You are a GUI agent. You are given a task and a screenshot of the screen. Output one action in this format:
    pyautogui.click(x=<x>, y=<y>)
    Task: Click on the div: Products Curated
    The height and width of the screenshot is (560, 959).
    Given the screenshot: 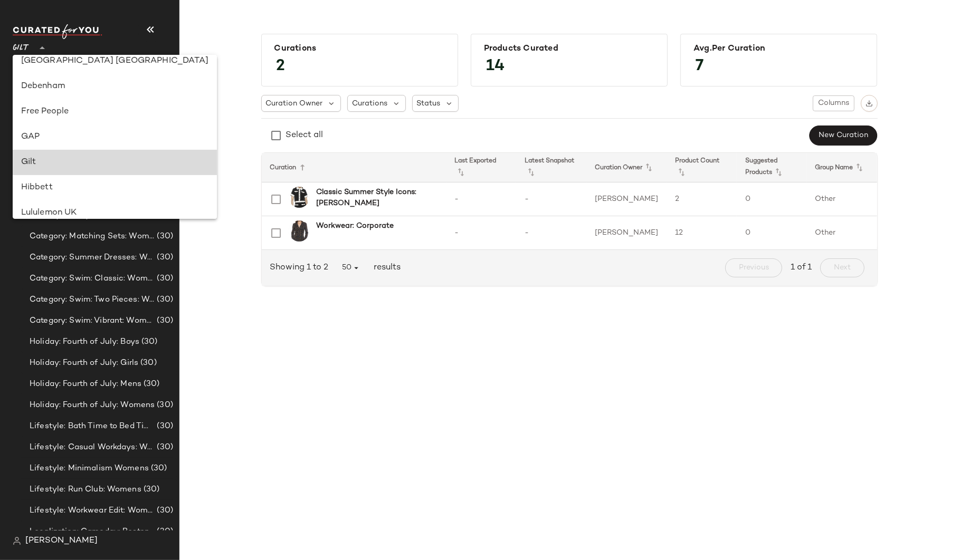 What is the action you would take?
    pyautogui.click(x=568, y=49)
    